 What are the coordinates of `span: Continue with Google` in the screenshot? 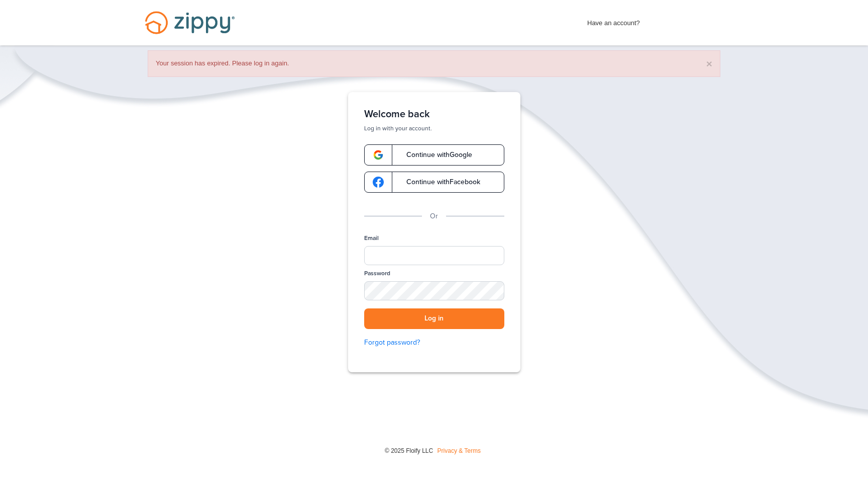 It's located at (434, 155).